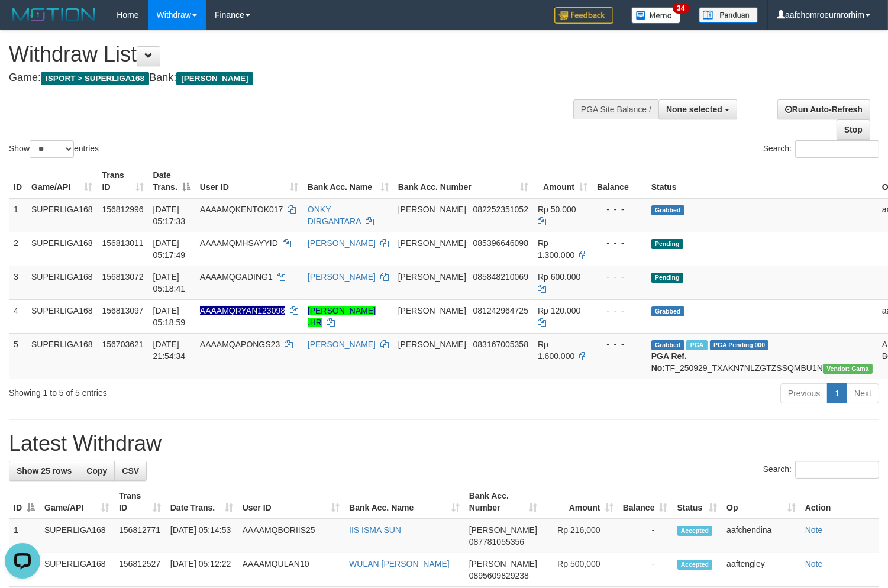 The image size is (888, 588). Describe the element at coordinates (501, 310) in the screenshot. I see `span: Copy 081242964725 to clipboard` at that location.